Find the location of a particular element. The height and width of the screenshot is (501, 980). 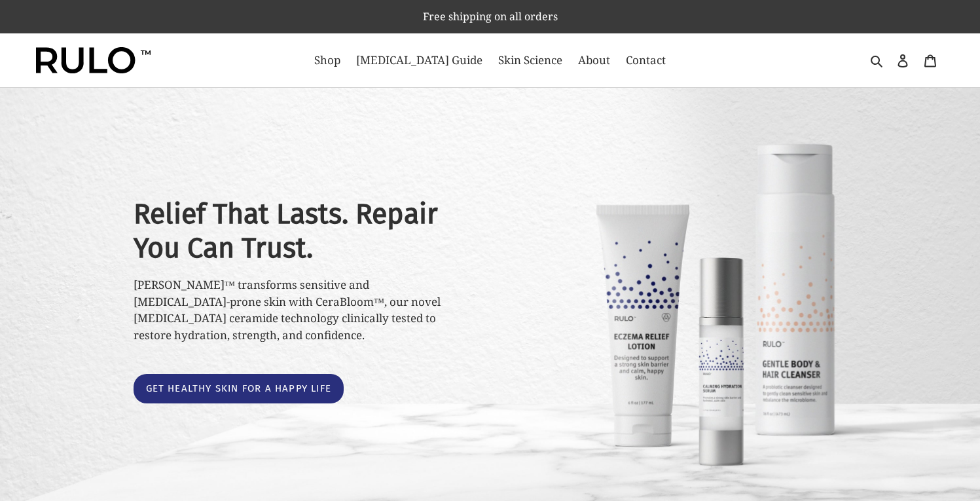

span: Shop is located at coordinates (327, 60).